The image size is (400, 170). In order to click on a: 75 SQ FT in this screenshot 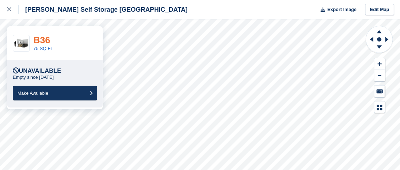, I will do `click(43, 48)`.